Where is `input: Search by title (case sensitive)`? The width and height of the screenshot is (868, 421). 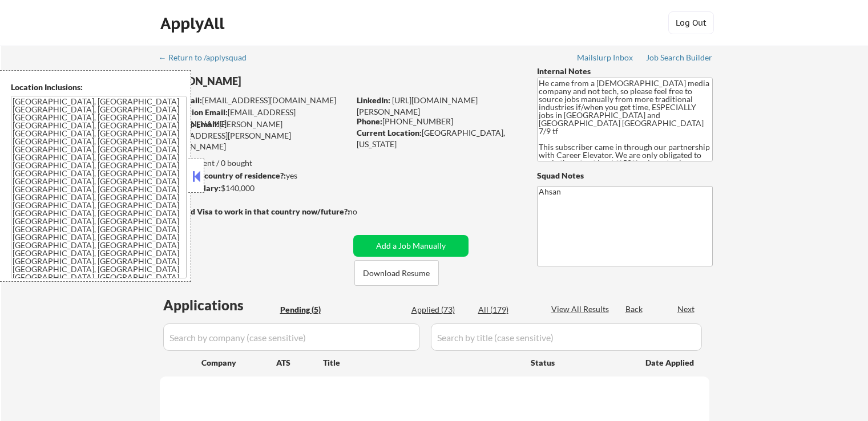 input: Search by title (case sensitive) is located at coordinates (566, 337).